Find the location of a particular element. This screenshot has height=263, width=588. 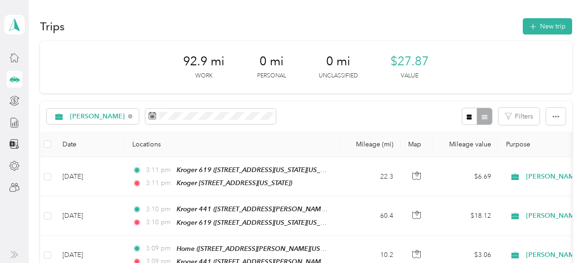

td: $18.12 is located at coordinates (466, 216).